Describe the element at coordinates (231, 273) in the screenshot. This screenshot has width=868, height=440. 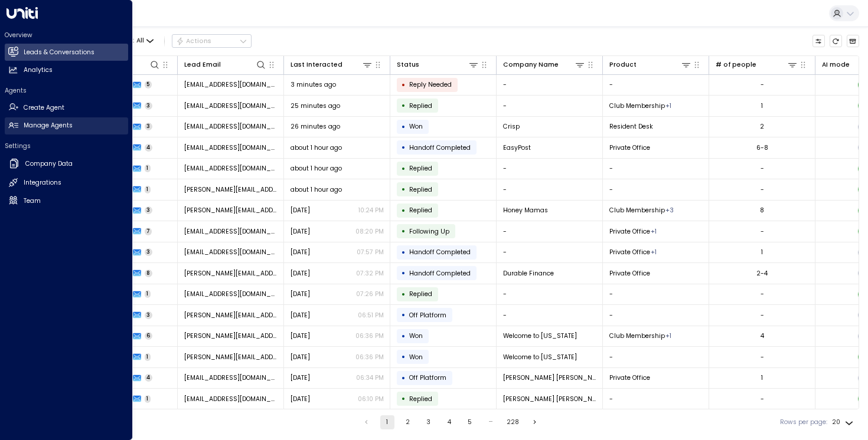
I see `span: pierson@durablefinance.co` at that location.